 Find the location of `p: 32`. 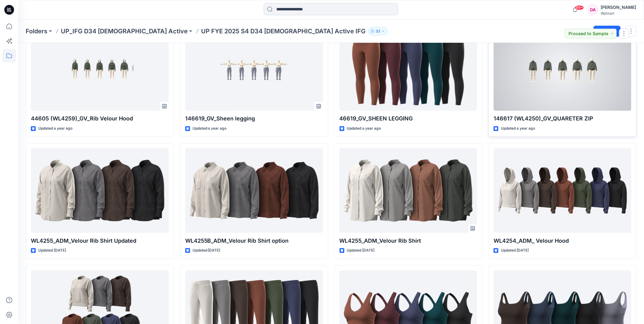

p: 32 is located at coordinates (378, 31).